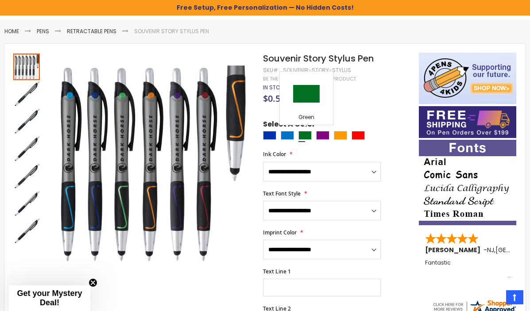  What do you see at coordinates (269, 135) in the screenshot?
I see `div: Blue` at bounding box center [269, 135].